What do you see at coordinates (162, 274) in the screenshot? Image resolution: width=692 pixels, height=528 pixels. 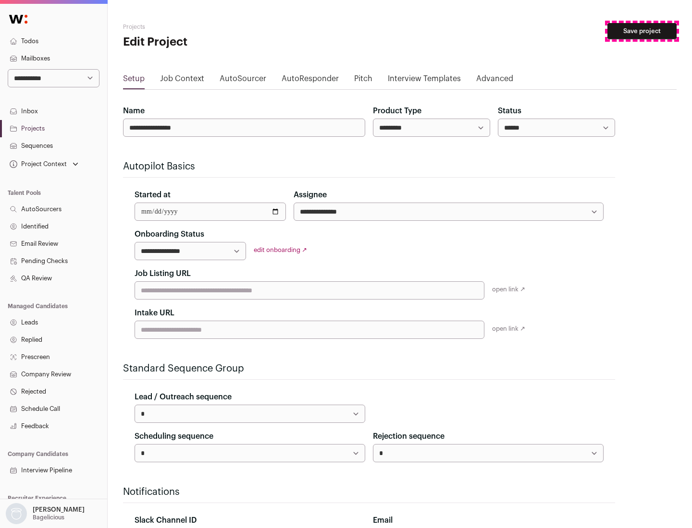 I see `label: Job Listing URL` at bounding box center [162, 274].